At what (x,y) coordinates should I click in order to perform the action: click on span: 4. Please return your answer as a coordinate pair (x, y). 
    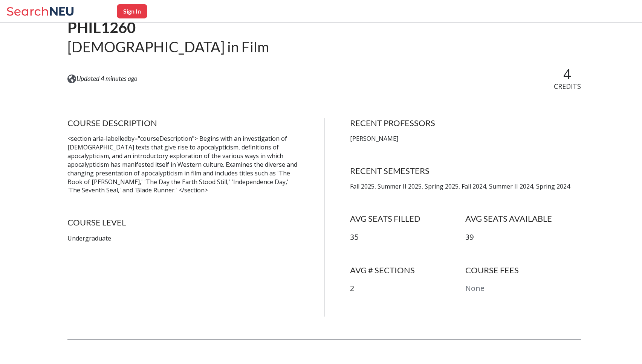
    Looking at the image, I should click on (567, 74).